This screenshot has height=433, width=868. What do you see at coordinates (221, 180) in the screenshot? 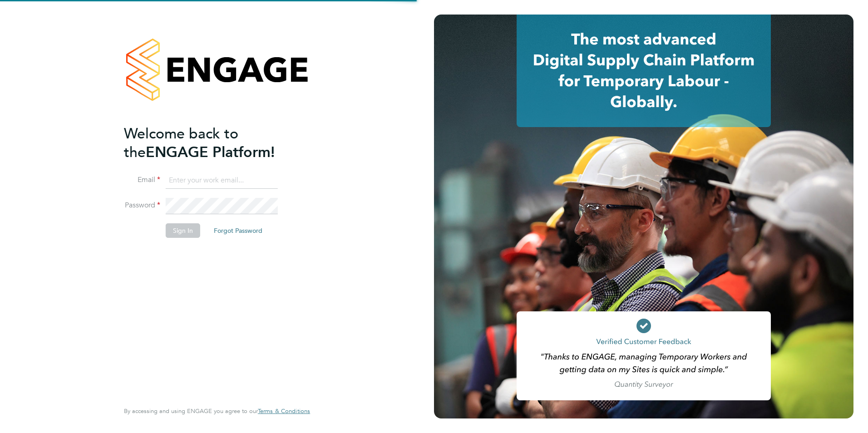
I see `input: Enter your work email...` at bounding box center [221, 180].